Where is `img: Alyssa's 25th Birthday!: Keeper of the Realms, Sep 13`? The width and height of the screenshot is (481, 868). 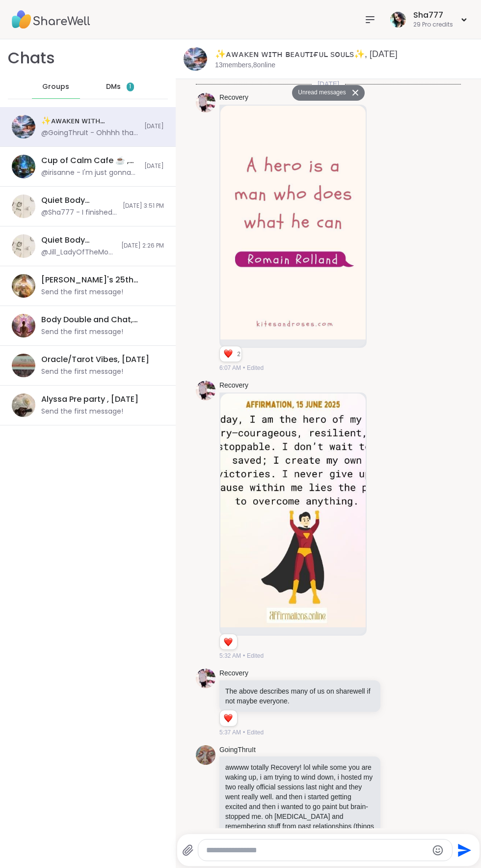 img: Alyssa's 25th Birthday!: Keeper of the Realms, Sep 13 is located at coordinates (23, 286).